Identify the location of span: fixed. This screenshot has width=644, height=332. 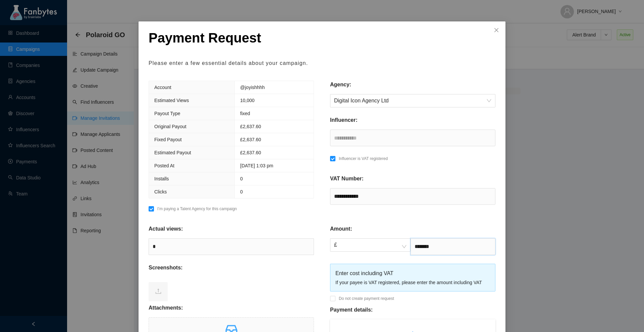
(245, 114).